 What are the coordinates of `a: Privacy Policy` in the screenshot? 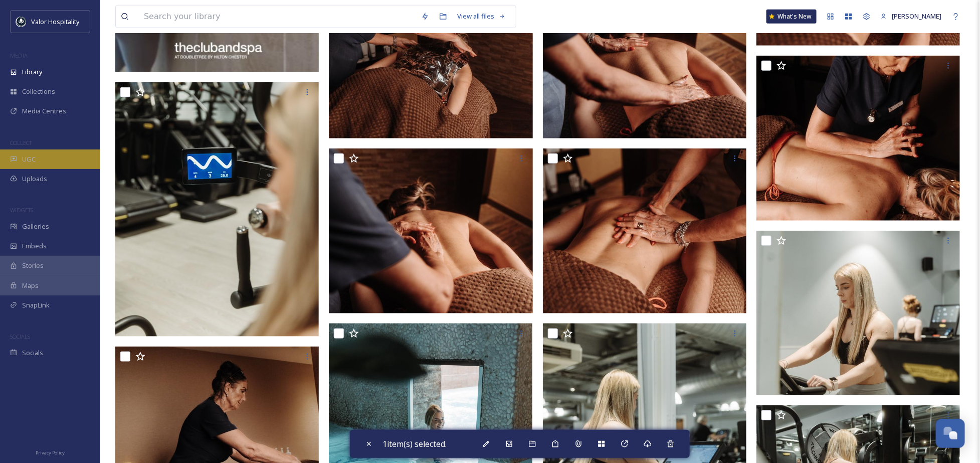 It's located at (50, 452).